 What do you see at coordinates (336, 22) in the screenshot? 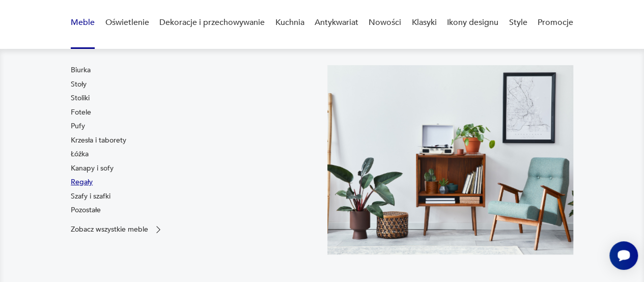
I see `a: Antykwariat` at bounding box center [336, 22].